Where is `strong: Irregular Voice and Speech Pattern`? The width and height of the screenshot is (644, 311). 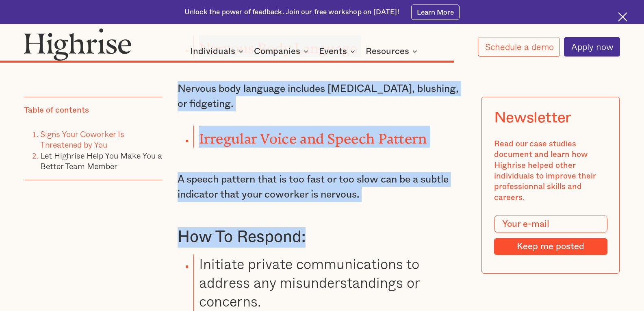
strong: Irregular Voice and Speech Pattern is located at coordinates (313, 135).